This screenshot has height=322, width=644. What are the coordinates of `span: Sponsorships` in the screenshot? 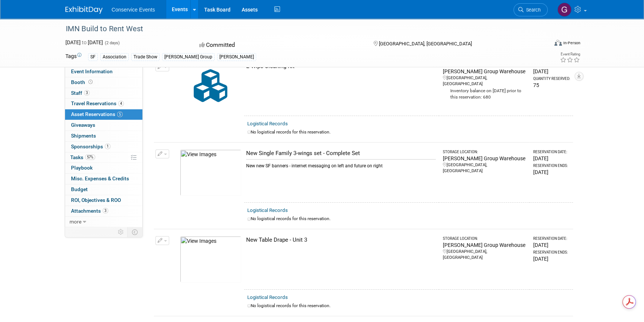 It's located at (91, 146).